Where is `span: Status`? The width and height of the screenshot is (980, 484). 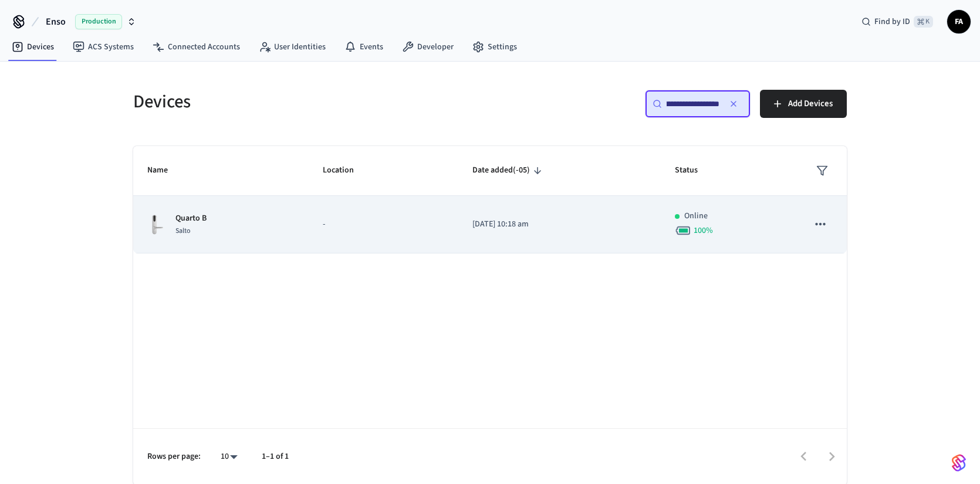 span: Status is located at coordinates (694, 170).